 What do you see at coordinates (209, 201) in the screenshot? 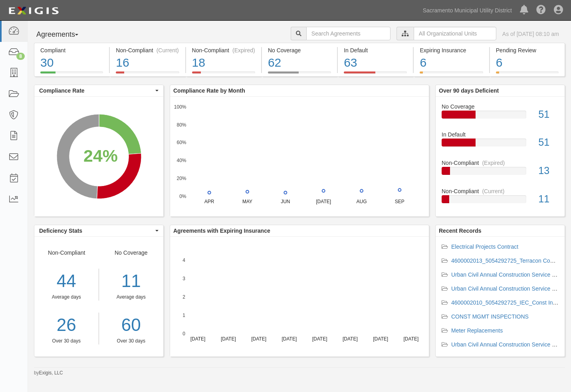
I see `text: APR` at bounding box center [209, 201].